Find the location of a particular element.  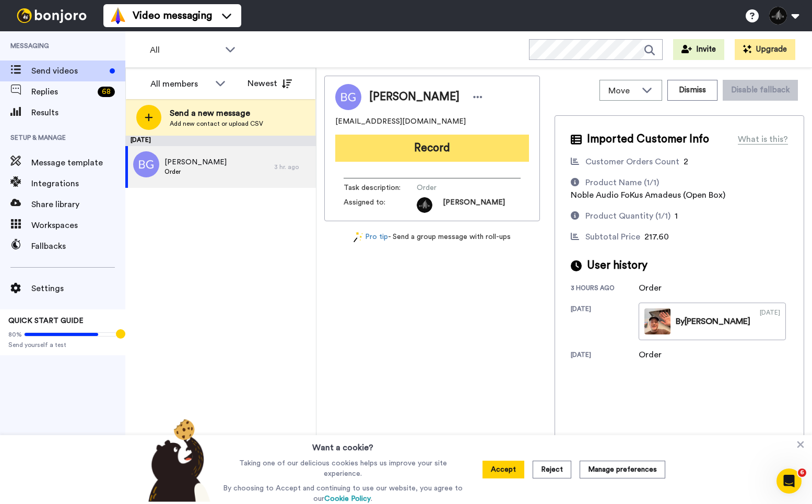

div: What is this? is located at coordinates (763, 140).